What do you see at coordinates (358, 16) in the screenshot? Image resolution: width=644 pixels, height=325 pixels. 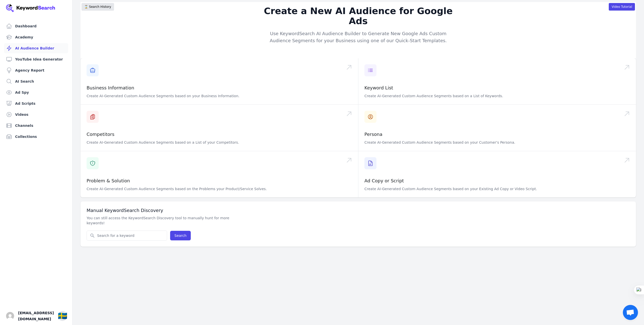 I see `h2: Create a New AI Audience for Google Ads` at bounding box center [358, 16].